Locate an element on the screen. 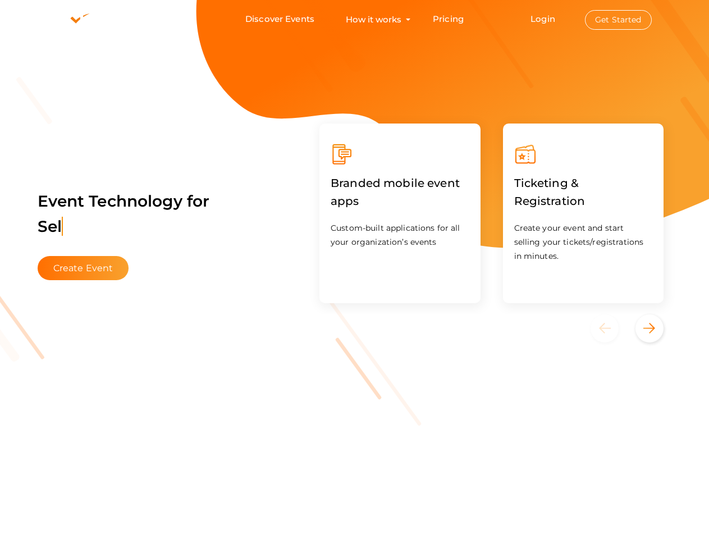 The width and height of the screenshot is (709, 539). label: Event Technology for is located at coordinates (124, 214).